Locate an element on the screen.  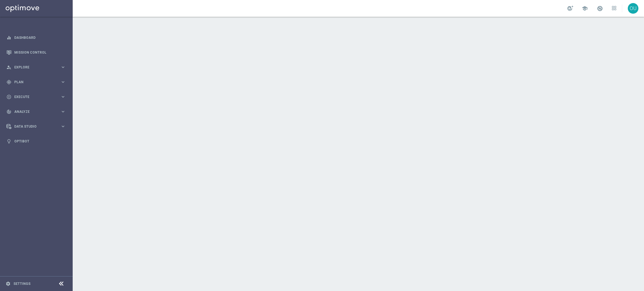
a: Optibot is located at coordinates (40, 141).